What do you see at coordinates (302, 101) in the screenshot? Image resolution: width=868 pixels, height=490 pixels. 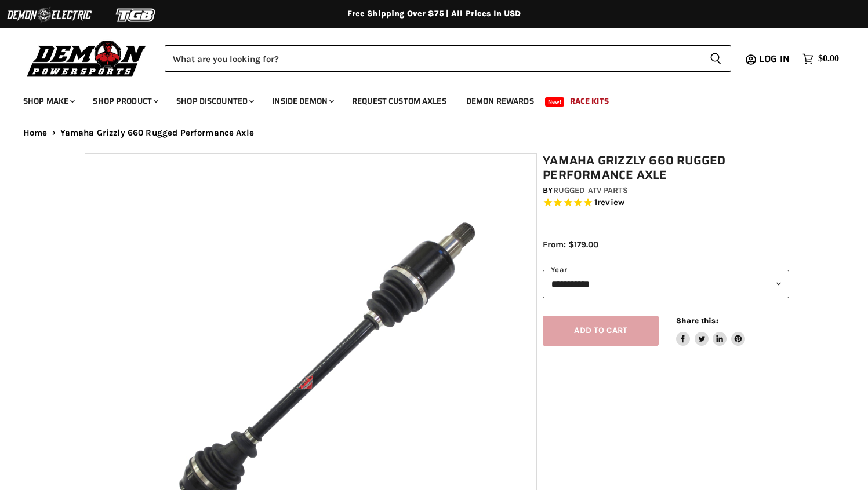 I see `a: Inside Demon` at bounding box center [302, 101].